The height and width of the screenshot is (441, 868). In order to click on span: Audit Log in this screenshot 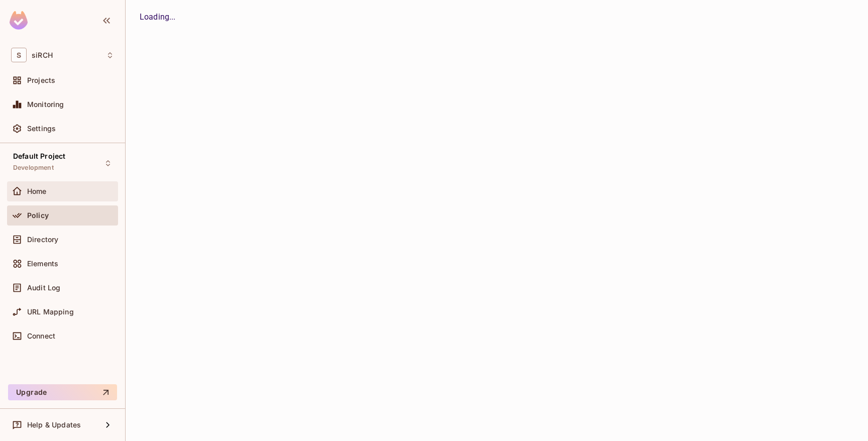, I will do `click(44, 288)`.